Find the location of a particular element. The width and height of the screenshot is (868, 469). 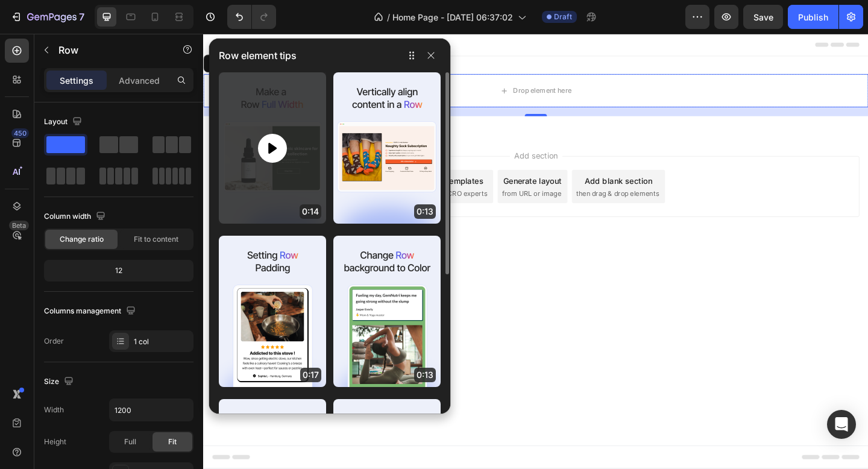

button: Publish is located at coordinates (813, 17).